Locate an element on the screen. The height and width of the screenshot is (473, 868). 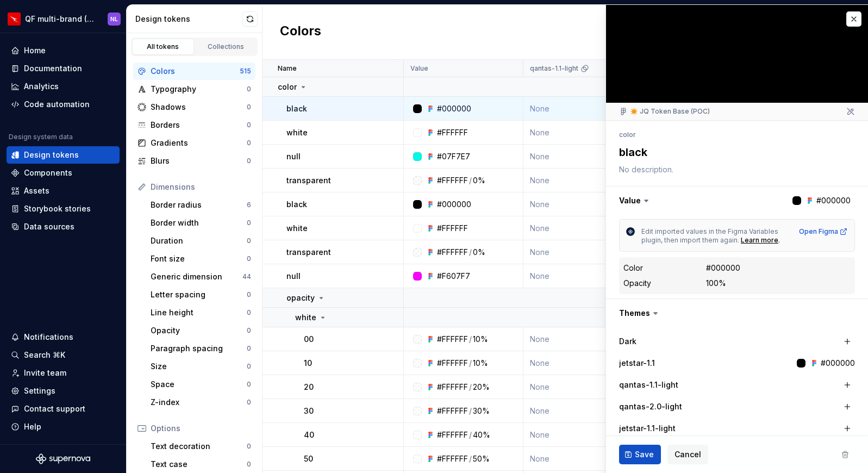
p: 30 is located at coordinates (308, 411).